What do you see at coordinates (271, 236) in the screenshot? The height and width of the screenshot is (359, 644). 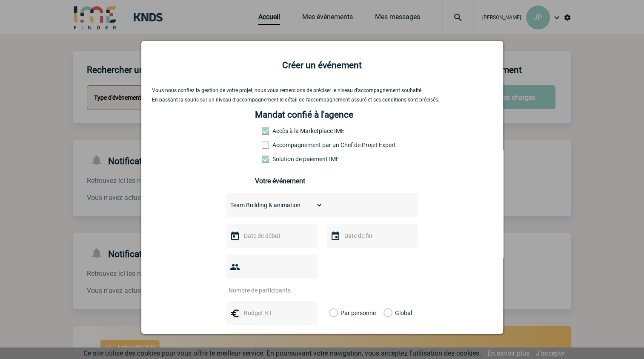 I see `input: Date de début` at bounding box center [271, 236].